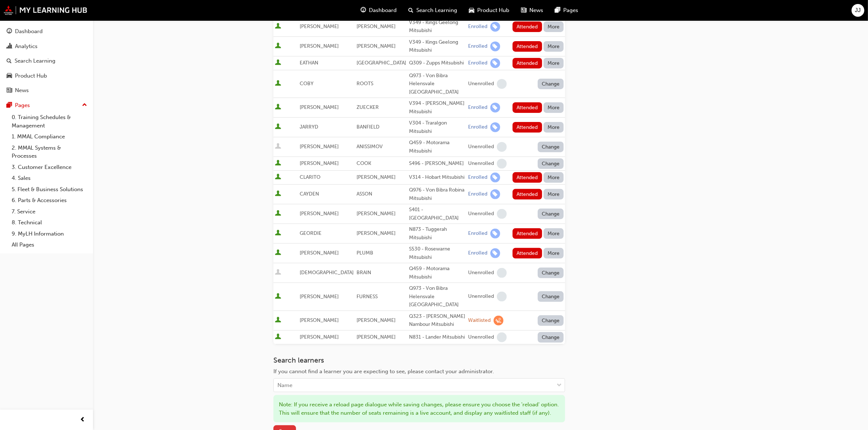  Describe the element at coordinates (309, 63) in the screenshot. I see `span: EATHAN` at that location.